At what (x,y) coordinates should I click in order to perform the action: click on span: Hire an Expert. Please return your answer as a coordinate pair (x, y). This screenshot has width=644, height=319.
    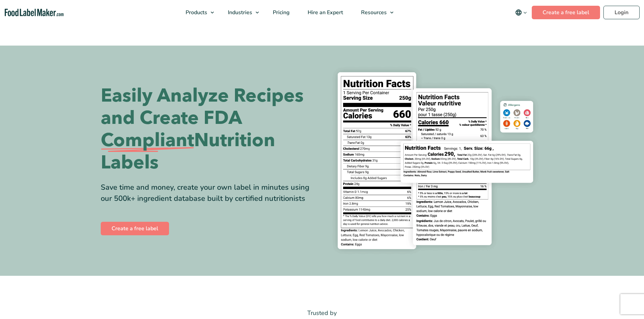
    Looking at the image, I should click on (325, 13).